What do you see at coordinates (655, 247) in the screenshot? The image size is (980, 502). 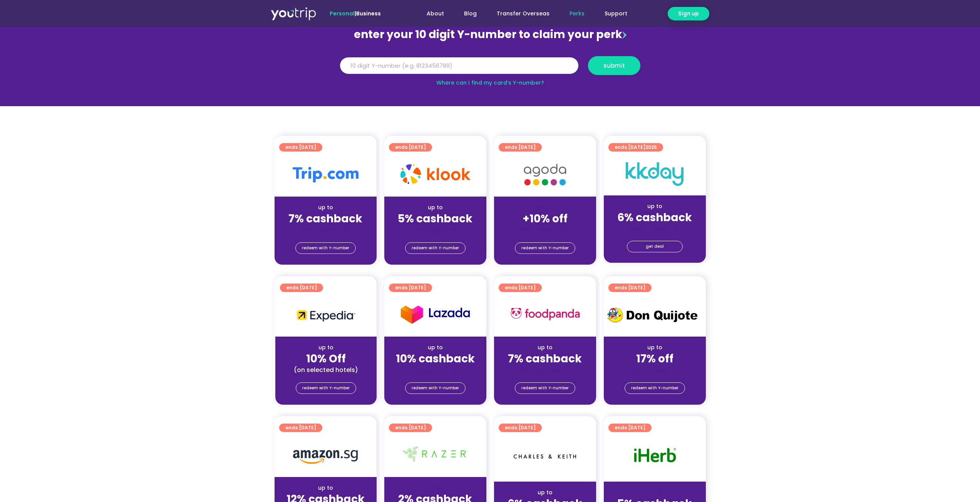 I see `span: get deal` at bounding box center [655, 247].